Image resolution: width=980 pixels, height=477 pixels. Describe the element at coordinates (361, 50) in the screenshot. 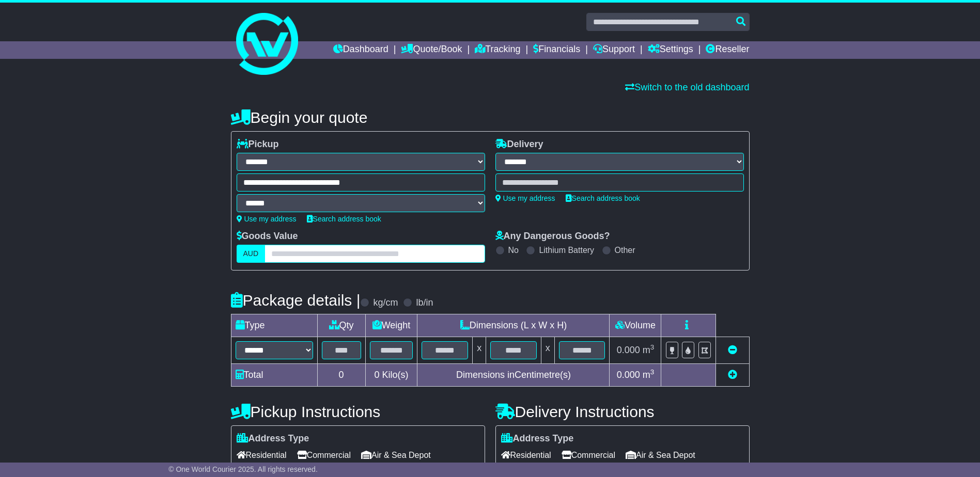

I see `a: Dashboard` at that location.